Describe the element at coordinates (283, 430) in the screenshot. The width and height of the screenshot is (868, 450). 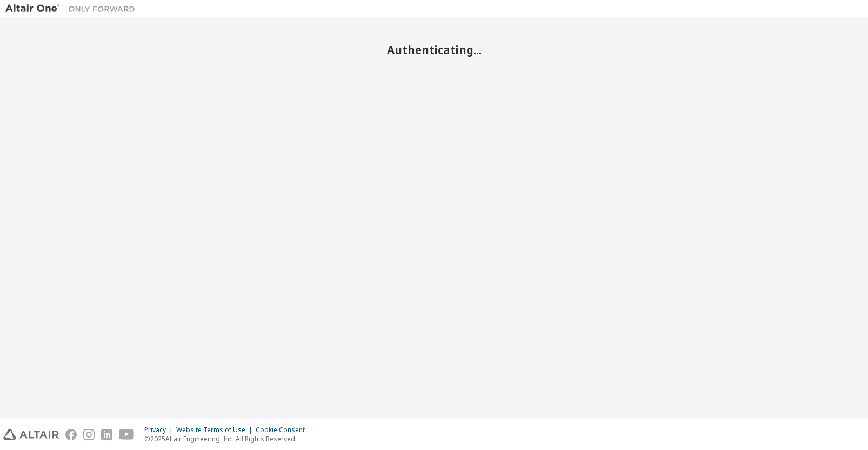
I see `div: Cookie Consent` at that location.